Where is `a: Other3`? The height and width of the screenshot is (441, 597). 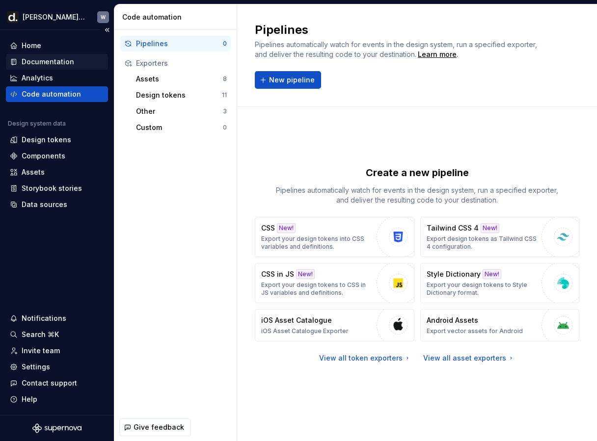
a: Other3 is located at coordinates (181, 111).